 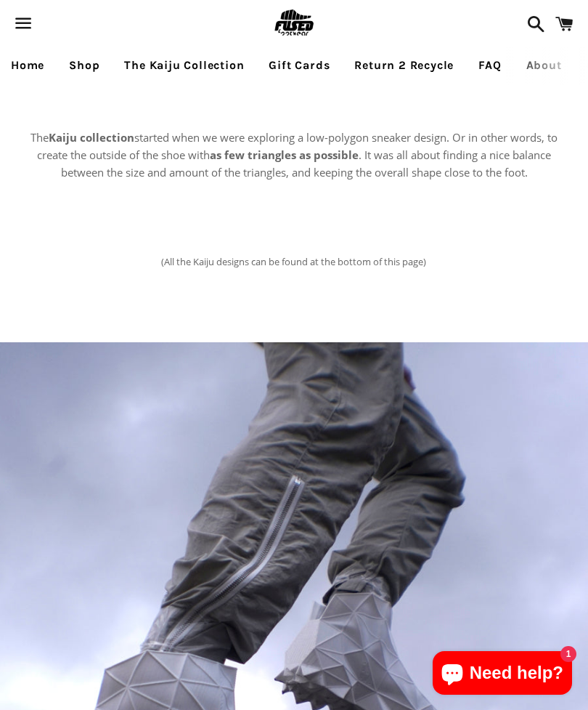 I want to click on a: About, so click(x=544, y=66).